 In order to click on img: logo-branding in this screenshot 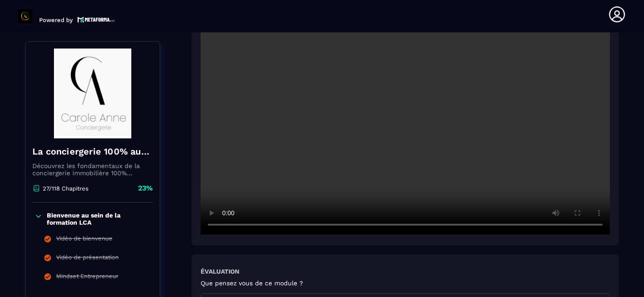, I will do `click(25, 16)`.